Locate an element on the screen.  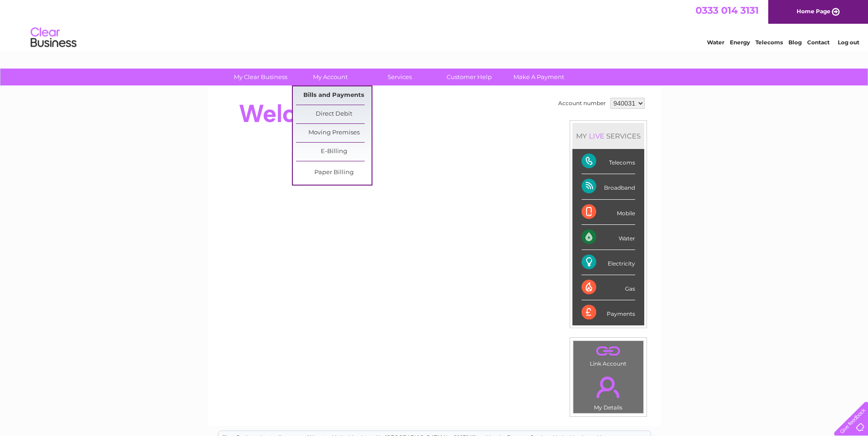
div: Gas is located at coordinates (608, 287).